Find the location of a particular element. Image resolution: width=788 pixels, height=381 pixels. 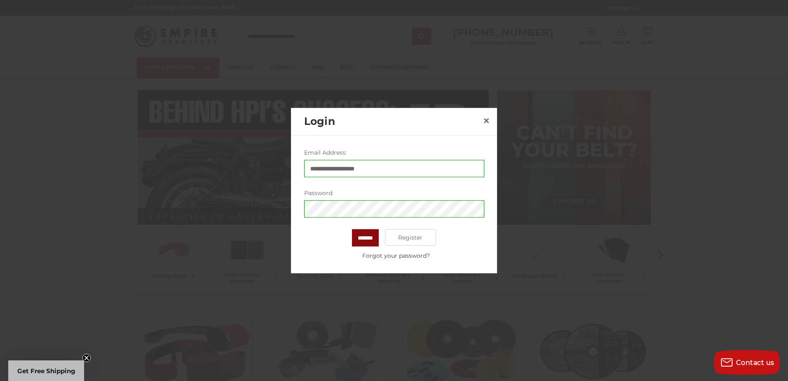

a: Close is located at coordinates (486, 120).